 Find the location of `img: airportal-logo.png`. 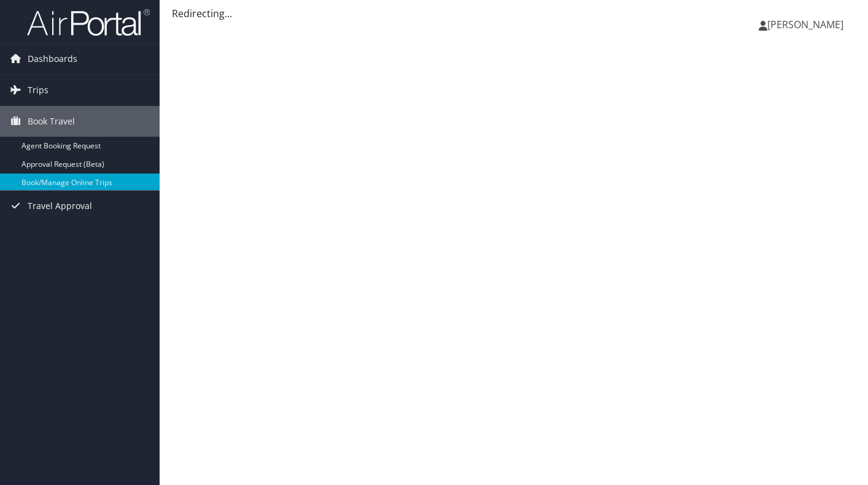

img: airportal-logo.png is located at coordinates (88, 22).